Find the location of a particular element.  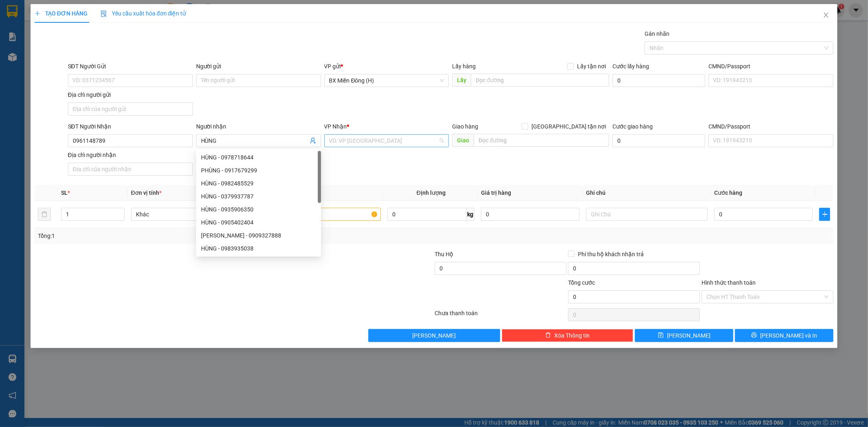

span: VP GỬI: is located at coordinates (23, 56).